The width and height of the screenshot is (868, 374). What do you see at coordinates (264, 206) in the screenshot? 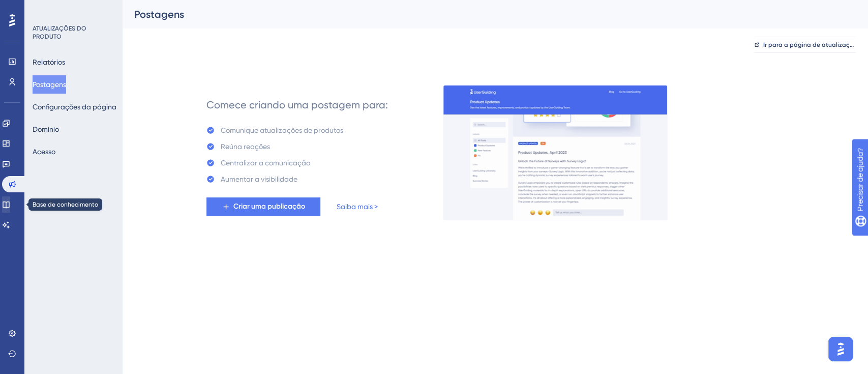
I see `button: Criar uma publicação` at bounding box center [264, 206].